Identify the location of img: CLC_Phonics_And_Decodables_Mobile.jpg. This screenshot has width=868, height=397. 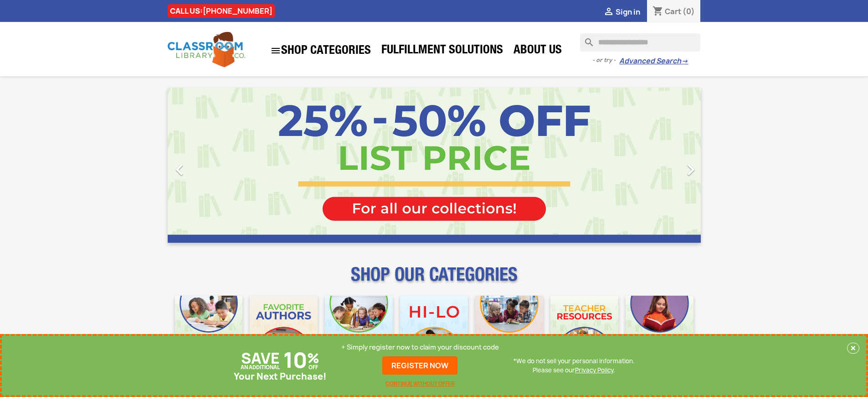
(358, 329).